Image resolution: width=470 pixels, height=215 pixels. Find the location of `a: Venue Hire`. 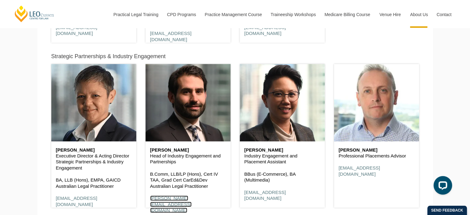

a: Venue Hire is located at coordinates (390, 15).